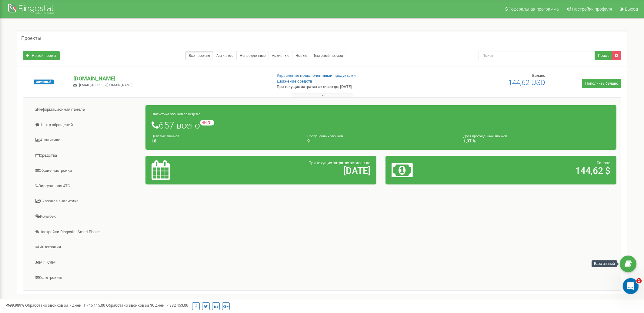 Image resolution: width=644 pixels, height=313 pixels. I want to click on h1: 657 всего, so click(381, 125).